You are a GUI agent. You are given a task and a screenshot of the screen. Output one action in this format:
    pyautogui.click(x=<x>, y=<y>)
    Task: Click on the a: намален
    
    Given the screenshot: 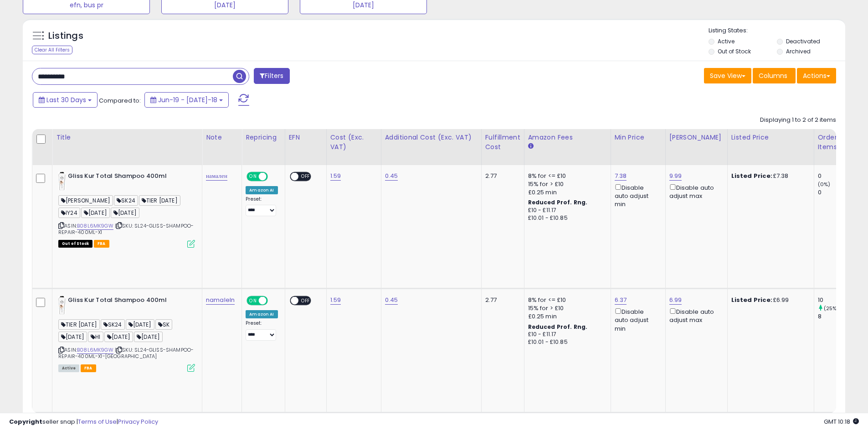 What is the action you would take?
    pyautogui.click(x=217, y=176)
    